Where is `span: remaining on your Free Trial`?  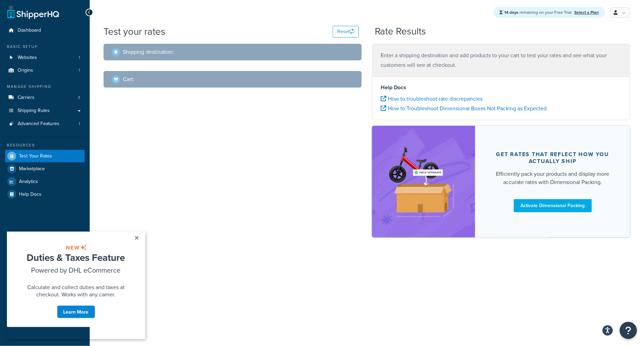
span: remaining on your Free Trial is located at coordinates (539, 12).